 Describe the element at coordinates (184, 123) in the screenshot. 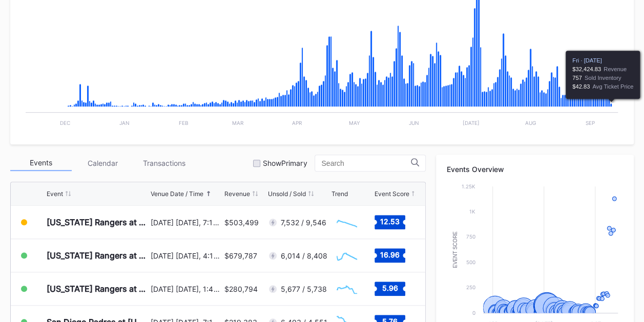

I see `text: Feb` at that location.